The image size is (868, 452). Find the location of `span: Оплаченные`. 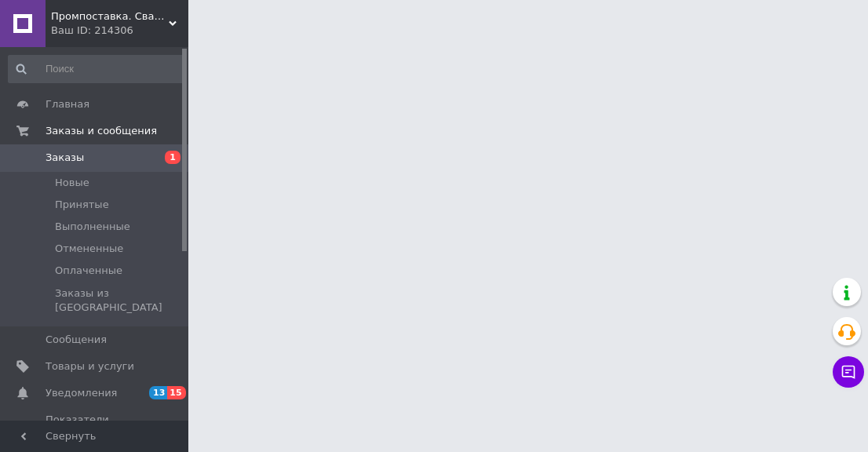

span: Оплаченные is located at coordinates (89, 270).